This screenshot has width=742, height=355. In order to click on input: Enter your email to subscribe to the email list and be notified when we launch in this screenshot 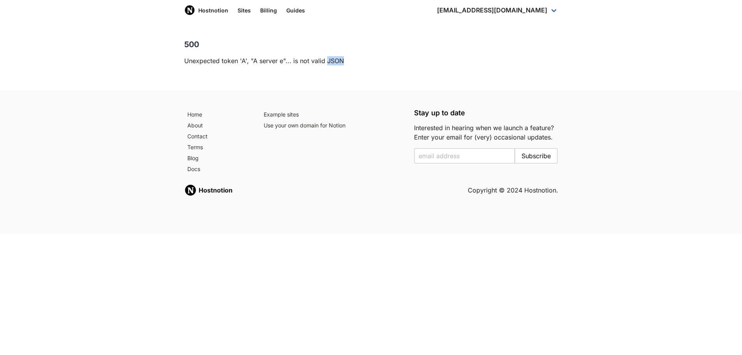, I will do `click(465, 156)`.